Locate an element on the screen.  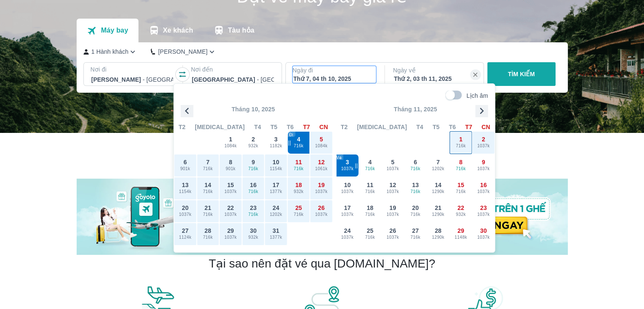
span: 932k is located at coordinates (253, 146).